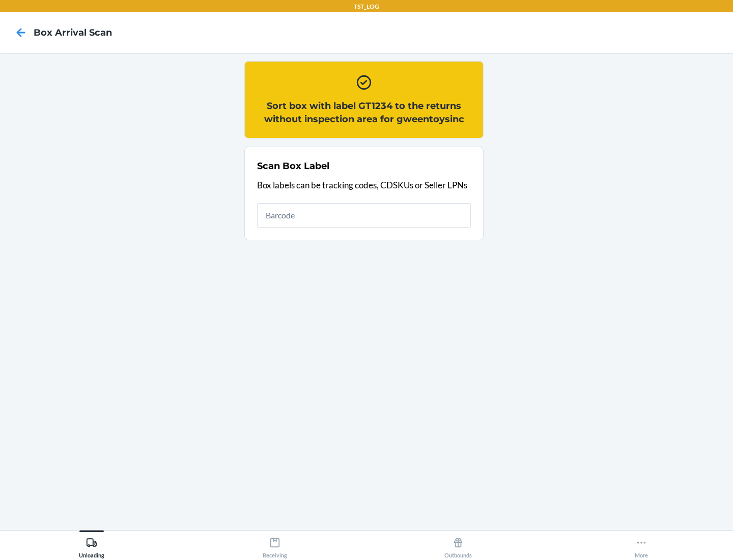  I want to click on button: More, so click(641, 544).